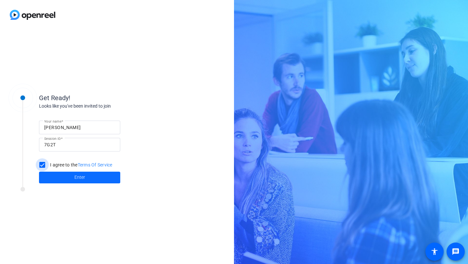  I want to click on a: Terms Of Service, so click(95, 165).